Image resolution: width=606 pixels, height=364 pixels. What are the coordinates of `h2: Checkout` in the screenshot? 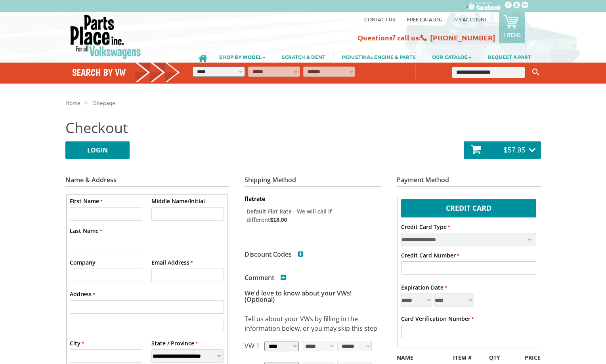 It's located at (303, 127).